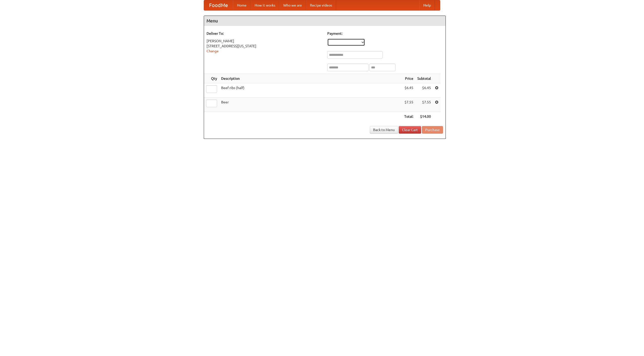 The height and width of the screenshot is (356, 644). I want to click on a: Who we are, so click(292, 5).